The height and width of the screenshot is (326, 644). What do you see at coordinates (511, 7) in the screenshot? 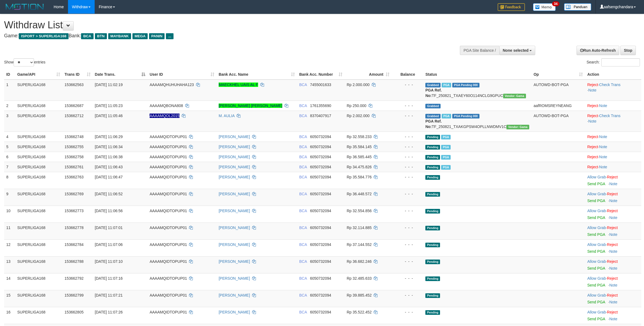
I see `img: Feedback.jpg` at bounding box center [511, 7].